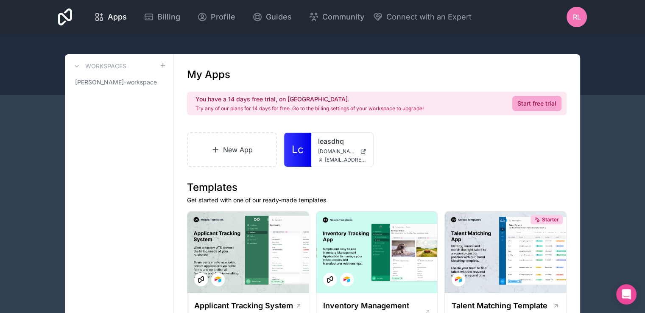 This screenshot has width=645, height=313. Describe the element at coordinates (343, 17) in the screenshot. I see `span: Community` at that location.